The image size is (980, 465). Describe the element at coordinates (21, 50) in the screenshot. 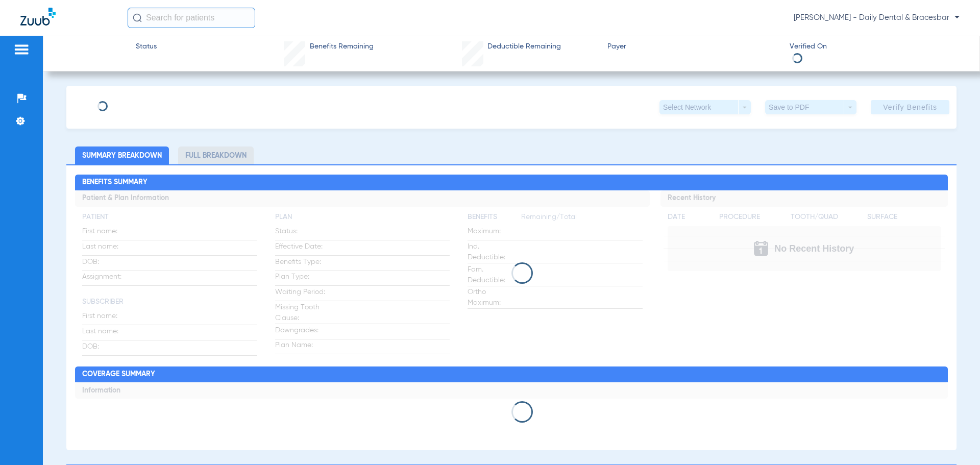

I see `img: hamburger-icon` at that location.